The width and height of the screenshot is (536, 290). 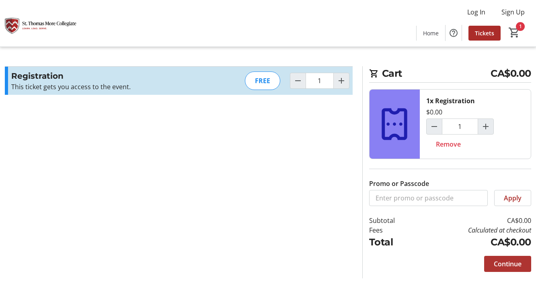 I want to click on td: Fees, so click(x=392, y=230).